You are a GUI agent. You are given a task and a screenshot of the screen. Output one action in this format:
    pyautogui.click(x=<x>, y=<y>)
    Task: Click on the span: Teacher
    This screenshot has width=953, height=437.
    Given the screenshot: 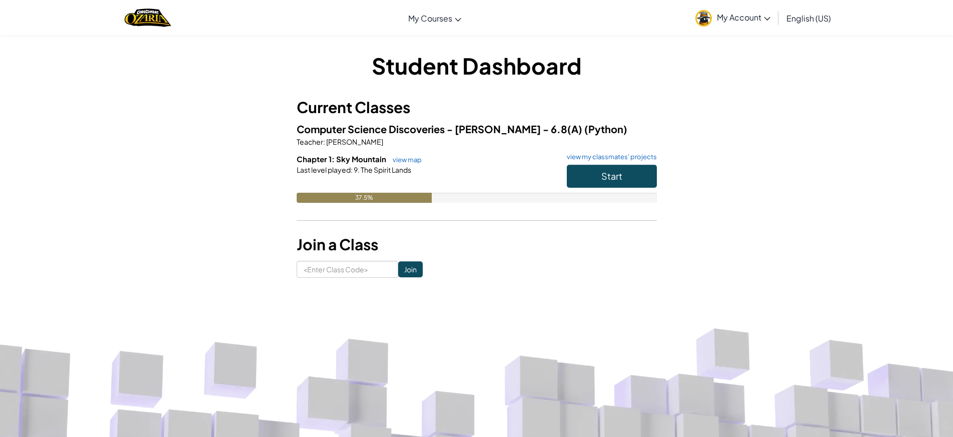 What is the action you would take?
    pyautogui.click(x=310, y=142)
    